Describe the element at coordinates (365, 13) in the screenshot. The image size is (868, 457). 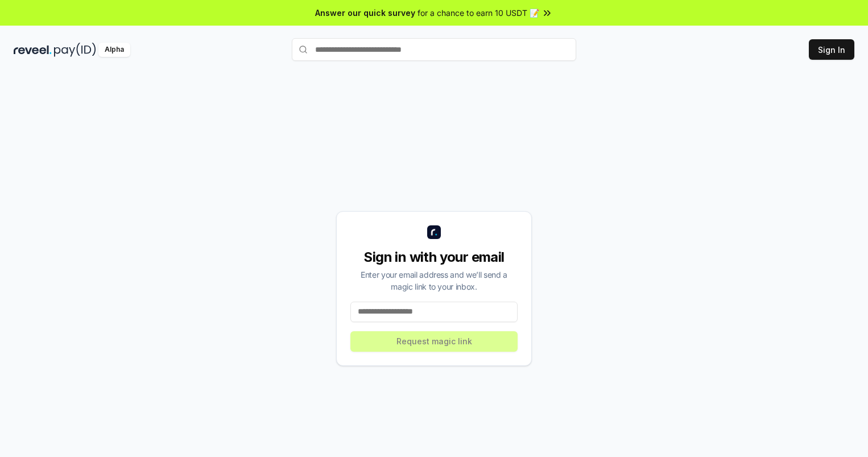
I see `span: Answer our quick survey` at that location.